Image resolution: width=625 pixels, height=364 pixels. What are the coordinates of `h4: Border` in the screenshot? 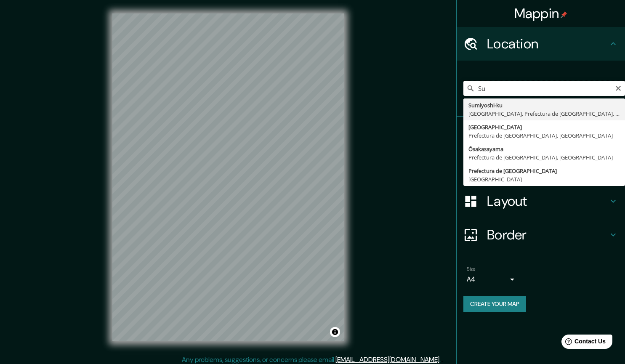 It's located at (548, 235).